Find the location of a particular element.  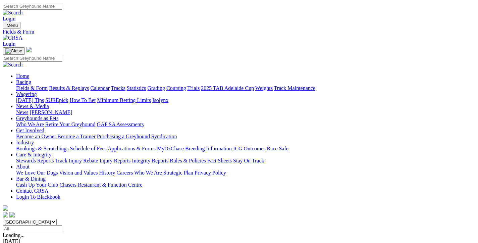

a: Greyhounds as Pets is located at coordinates (37, 118).